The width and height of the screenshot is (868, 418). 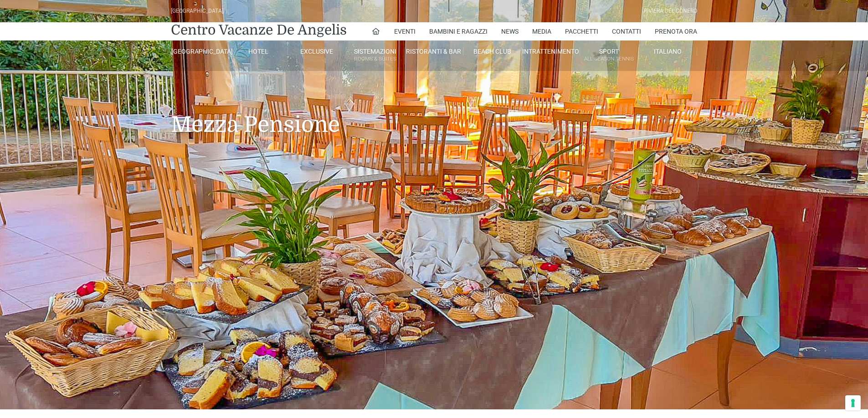 I want to click on small: Rooms & Suites, so click(x=375, y=59).